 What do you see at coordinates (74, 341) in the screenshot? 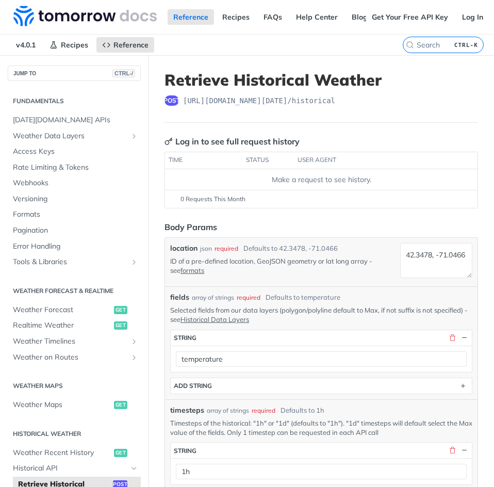
I see `a: Weather TimelinesShow subpages for Weather Timelines` at bounding box center [74, 341].